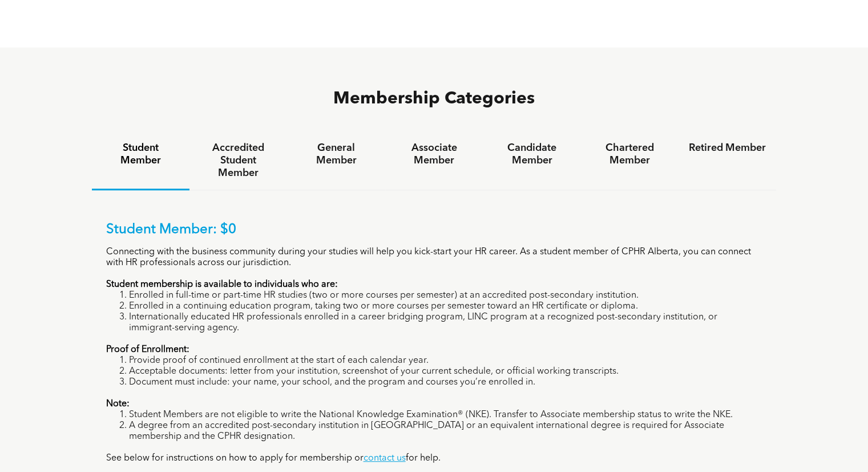  What do you see at coordinates (446, 415) in the screenshot?
I see `li: Student Members are not eligible to write the National Knowledge Examination® (NKE). Transfer to ...` at bounding box center [446, 415].